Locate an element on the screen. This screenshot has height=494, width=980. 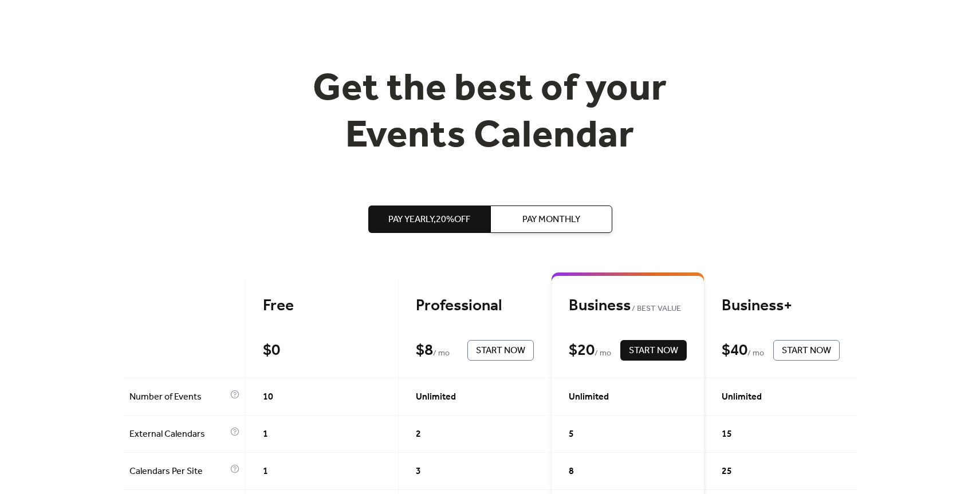
span: External Calendars is located at coordinates (178, 435).